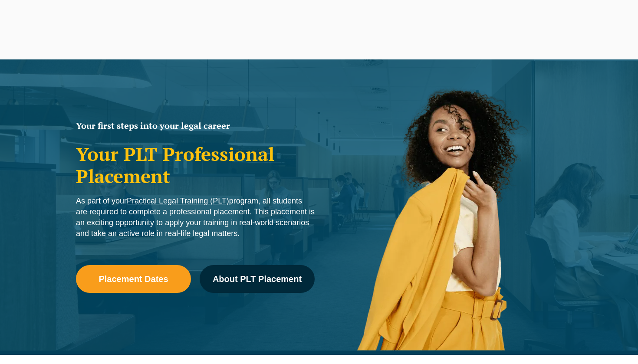  Describe the element at coordinates (257, 279) in the screenshot. I see `a: About PLT Placement` at that location.